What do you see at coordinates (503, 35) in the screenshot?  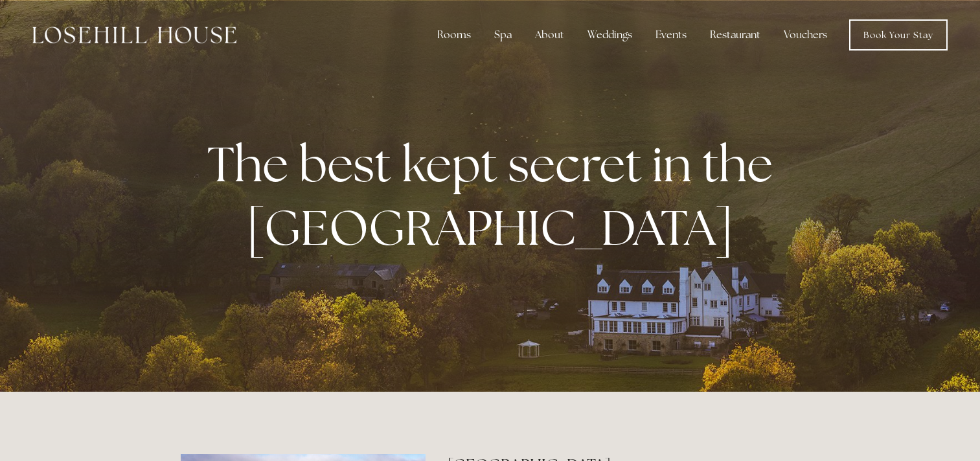 I see `div: Spa` at bounding box center [503, 35].